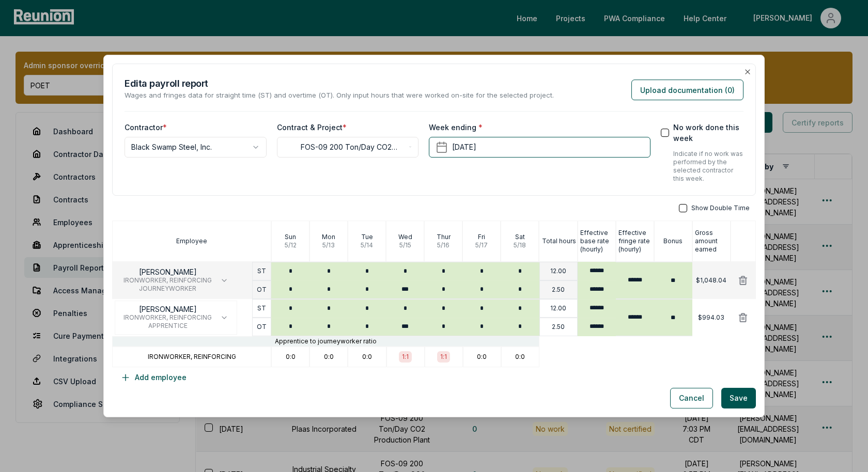 The height and width of the screenshot is (472, 868). I want to click on span: JOURNEYWORKER, so click(168, 289).